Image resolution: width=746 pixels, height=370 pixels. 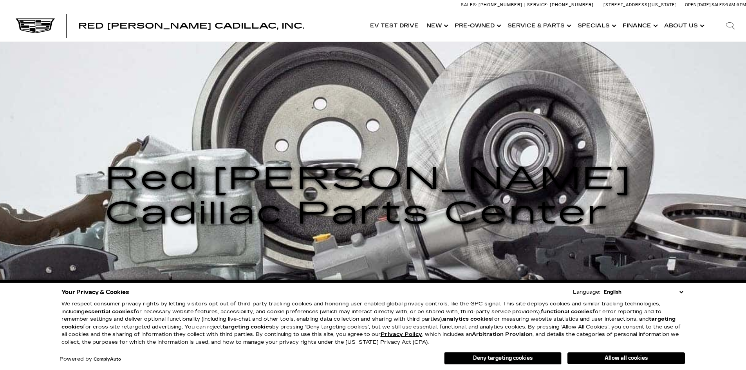 What do you see at coordinates (502, 335) in the screenshot?
I see `strong: Arbitration Provision` at bounding box center [502, 335].